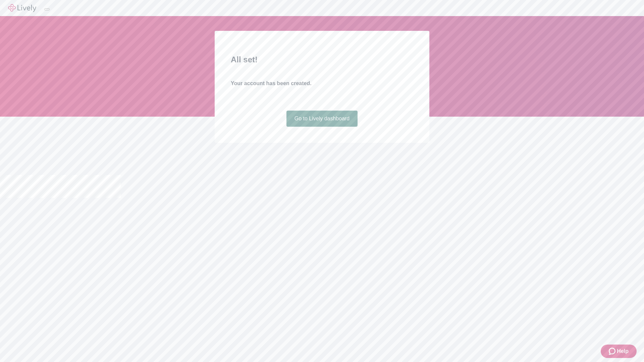 Image resolution: width=644 pixels, height=362 pixels. Describe the element at coordinates (22, 8) in the screenshot. I see `img: Lively` at that location.